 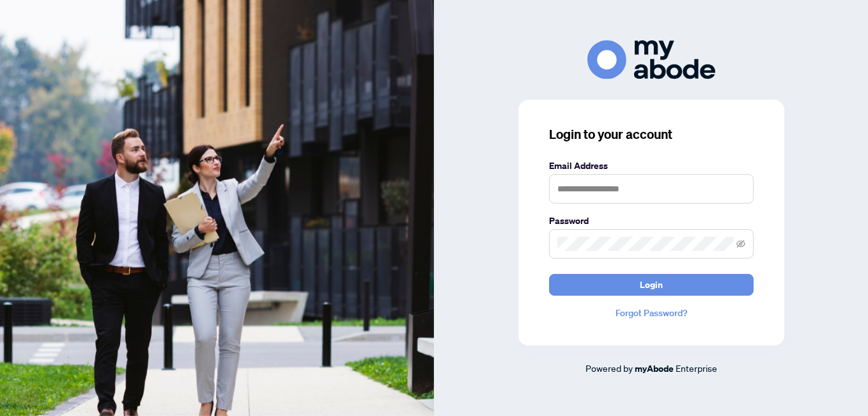 What do you see at coordinates (654, 369) in the screenshot?
I see `a: myAbode` at bounding box center [654, 369].